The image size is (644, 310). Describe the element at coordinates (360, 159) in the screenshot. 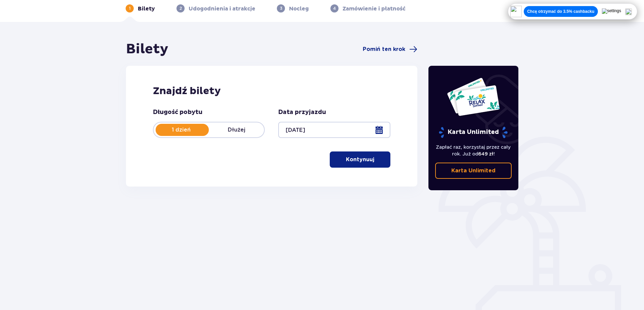

I see `p: Kontynuuj` at that location.